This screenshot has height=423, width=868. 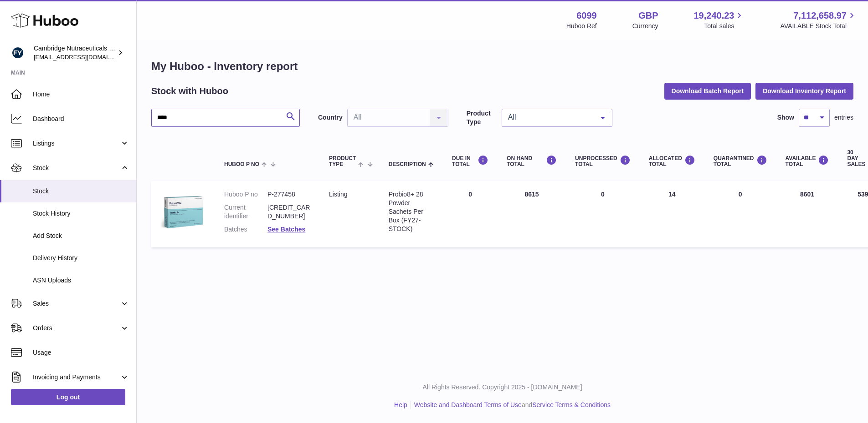 What do you see at coordinates (81, 236) in the screenshot?
I see `span: Add Stock` at bounding box center [81, 236].